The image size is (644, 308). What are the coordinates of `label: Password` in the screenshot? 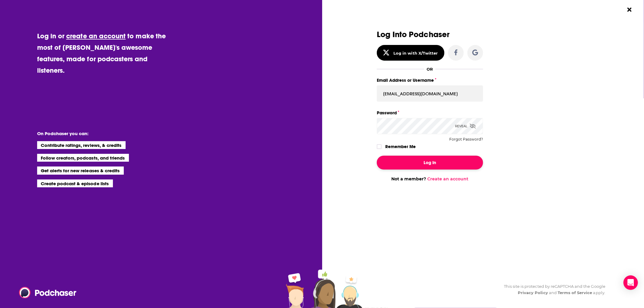 It's located at (430, 113).